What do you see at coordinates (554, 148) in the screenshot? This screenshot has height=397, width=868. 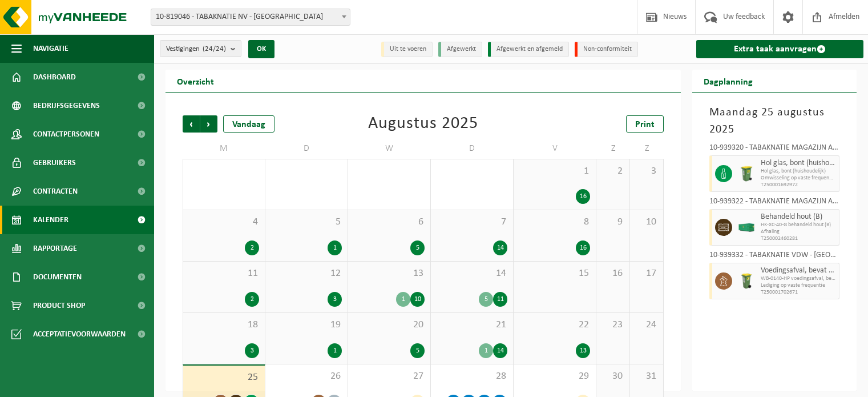 I see `td: V` at bounding box center [554, 148].